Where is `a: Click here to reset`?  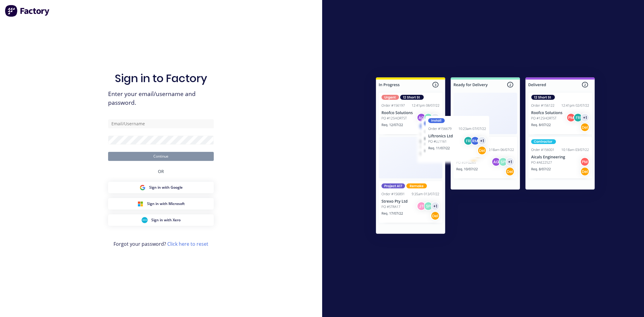
a: Click here to reset is located at coordinates (187, 244).